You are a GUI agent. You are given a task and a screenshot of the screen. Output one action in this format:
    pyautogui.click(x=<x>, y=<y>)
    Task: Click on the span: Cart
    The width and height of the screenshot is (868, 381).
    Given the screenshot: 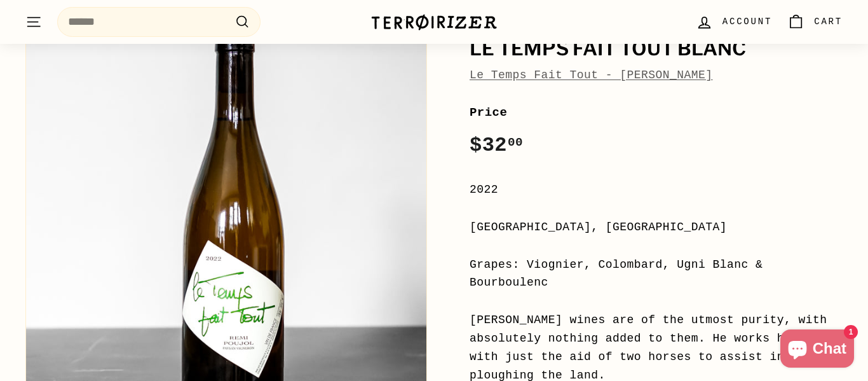 What is the action you would take?
    pyautogui.click(x=828, y=22)
    